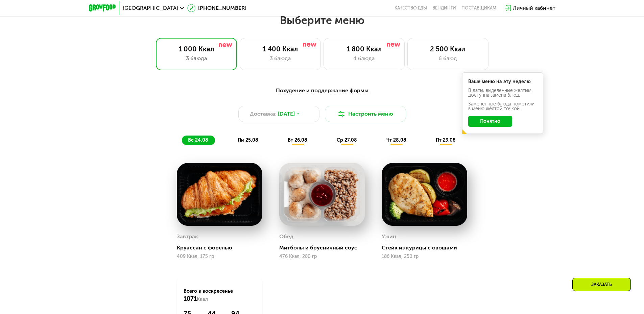  I want to click on div: Ужин, so click(389, 237).